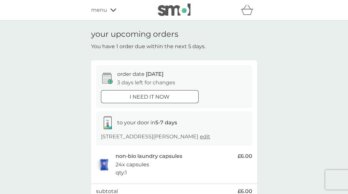 Image resolution: width=348 pixels, height=194 pixels. Describe the element at coordinates (149, 156) in the screenshot. I see `p: non-bio laundry capsules` at that location.